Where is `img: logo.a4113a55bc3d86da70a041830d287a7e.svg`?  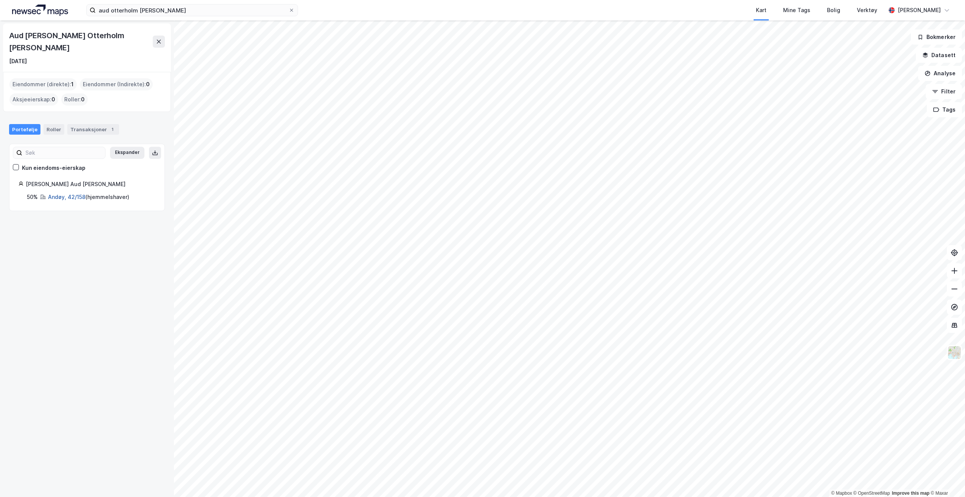 img: logo.a4113a55bc3d86da70a041830d287a7e.svg is located at coordinates (40, 10).